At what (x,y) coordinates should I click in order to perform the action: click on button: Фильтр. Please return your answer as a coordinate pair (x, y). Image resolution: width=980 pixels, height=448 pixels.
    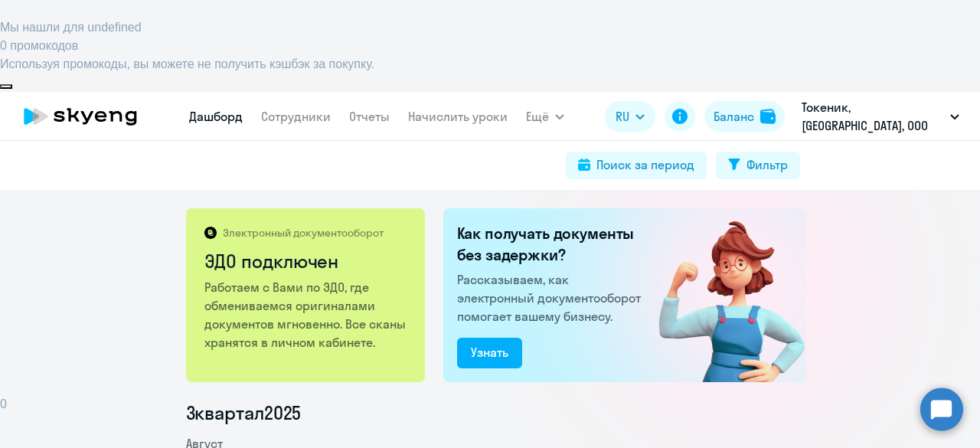
    Looking at the image, I should click on (758, 166).